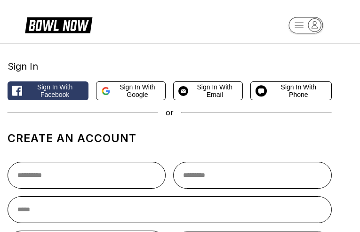  Describe the element at coordinates (137, 91) in the screenshot. I see `span: Sign in with Google` at that location.